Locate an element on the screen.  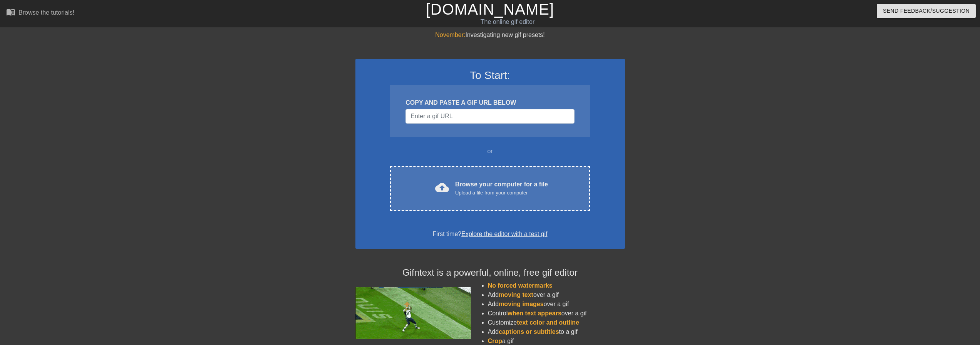
div: Investigating new gif presets! is located at coordinates (490, 35).